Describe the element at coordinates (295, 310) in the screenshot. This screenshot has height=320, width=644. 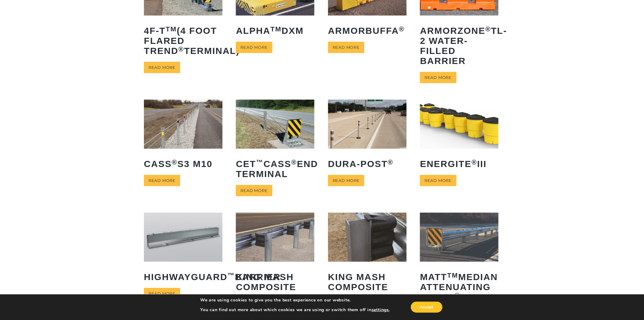
I see `p: You can find out more about which cookies we are using or switch them off in .` at that location.